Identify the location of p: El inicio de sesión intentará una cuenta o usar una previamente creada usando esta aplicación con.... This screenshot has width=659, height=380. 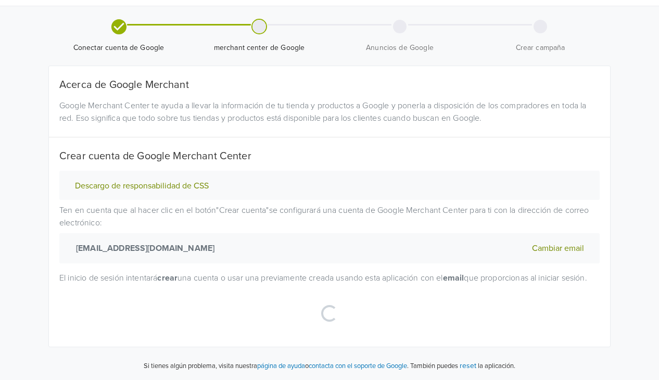
(329, 278).